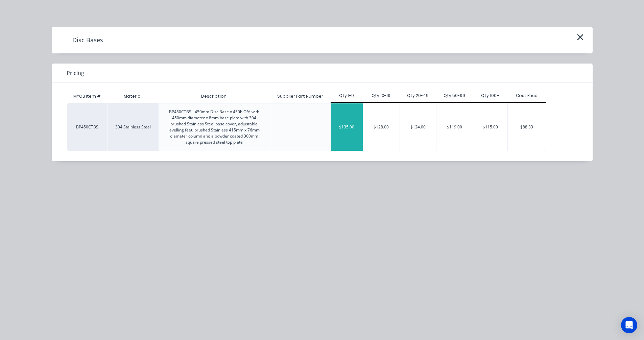  Describe the element at coordinates (76, 73) in the screenshot. I see `span: Pricing` at that location.